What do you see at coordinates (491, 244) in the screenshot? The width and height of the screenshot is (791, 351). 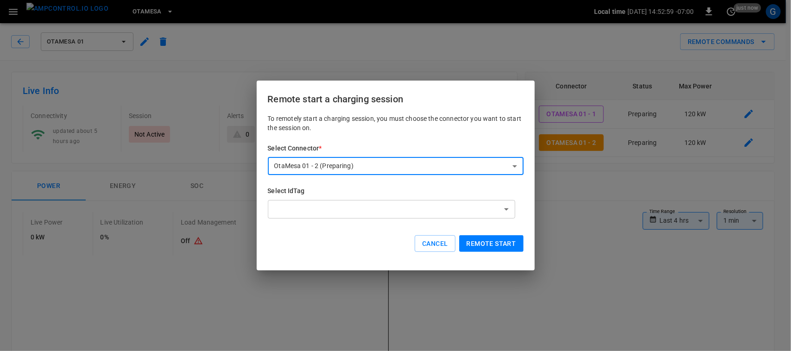 I see `button: Remote start` at bounding box center [491, 244].